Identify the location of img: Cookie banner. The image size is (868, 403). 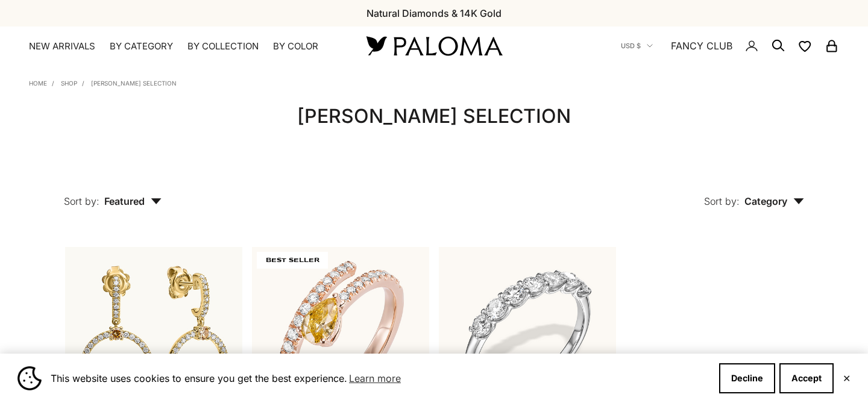
(29, 379).